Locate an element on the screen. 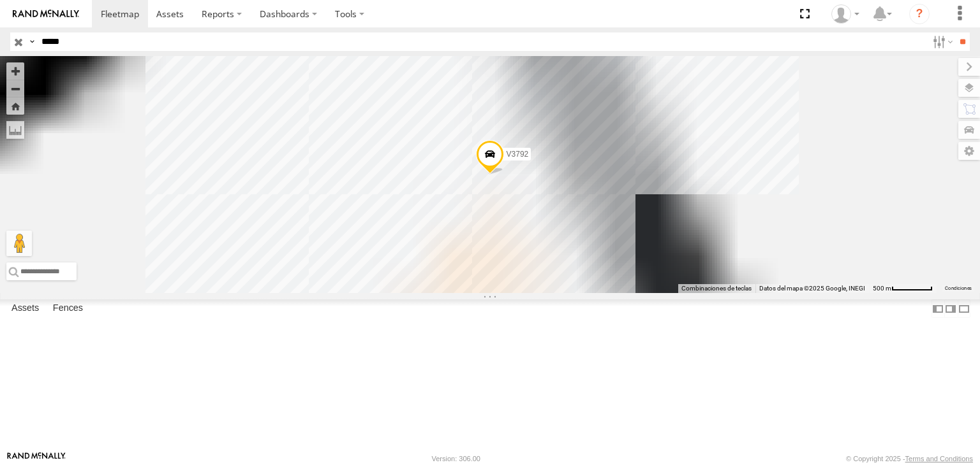 The height and width of the screenshot is (465, 980). label: Dock Summary Table to the Right is located at coordinates (951, 308).